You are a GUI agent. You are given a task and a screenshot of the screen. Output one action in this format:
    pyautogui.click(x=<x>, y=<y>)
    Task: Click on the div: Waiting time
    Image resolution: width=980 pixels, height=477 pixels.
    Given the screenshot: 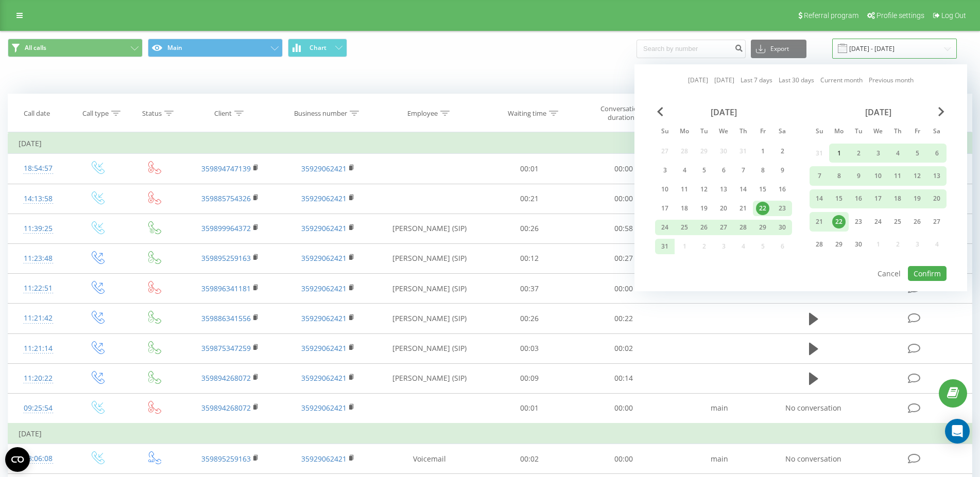 What is the action you would take?
    pyautogui.click(x=527, y=113)
    